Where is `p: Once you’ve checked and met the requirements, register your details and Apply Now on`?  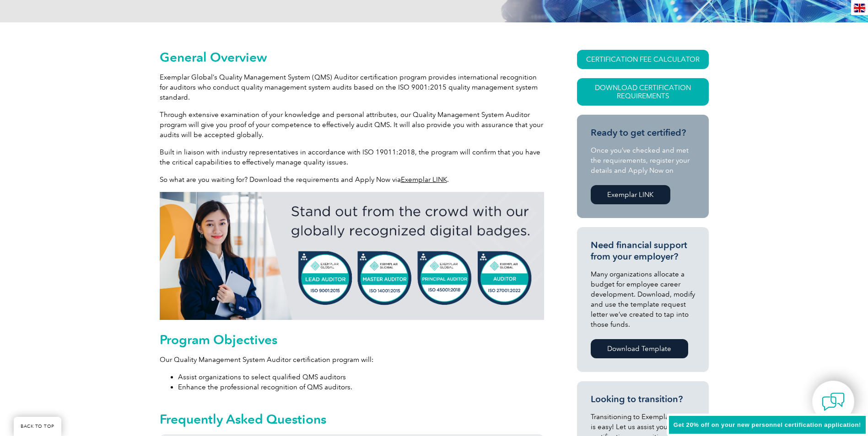
p: Once you’ve checked and met the requirements, register your details and Apply Now on is located at coordinates (643, 161).